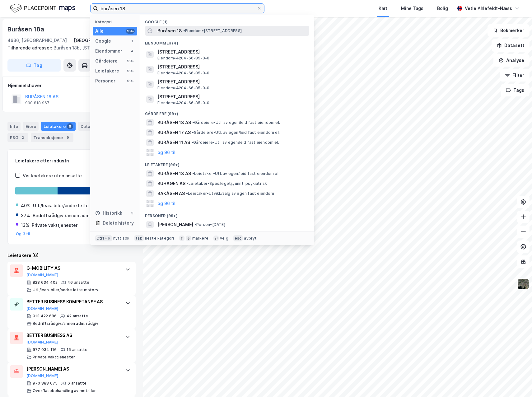 The image size is (532, 397). Describe the element at coordinates (224, 238) in the screenshot. I see `div: velg` at that location.